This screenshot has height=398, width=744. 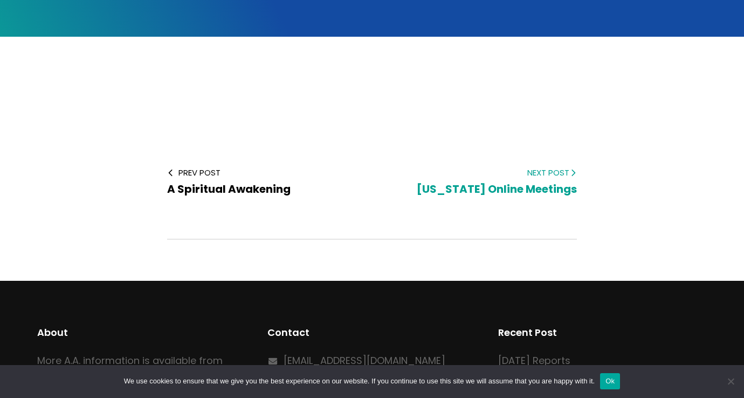 I want to click on span: Next Post, so click(x=483, y=172).